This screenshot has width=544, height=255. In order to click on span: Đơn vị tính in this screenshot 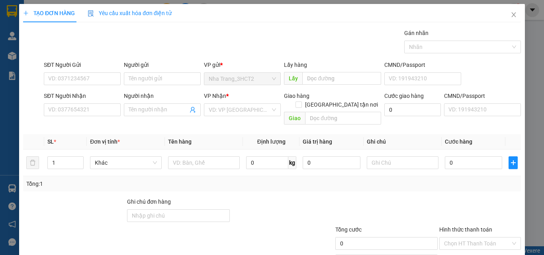, I will do `click(105, 142)`.